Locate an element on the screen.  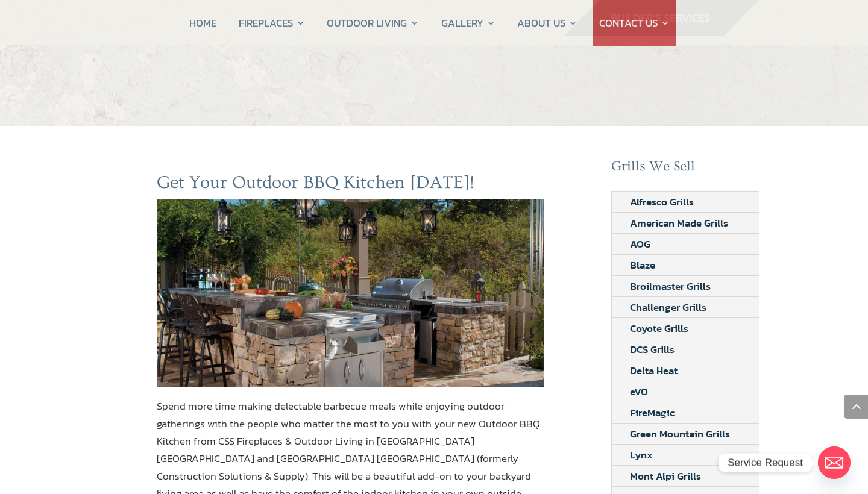
a: Our Blog is located at coordinates (594, 120).